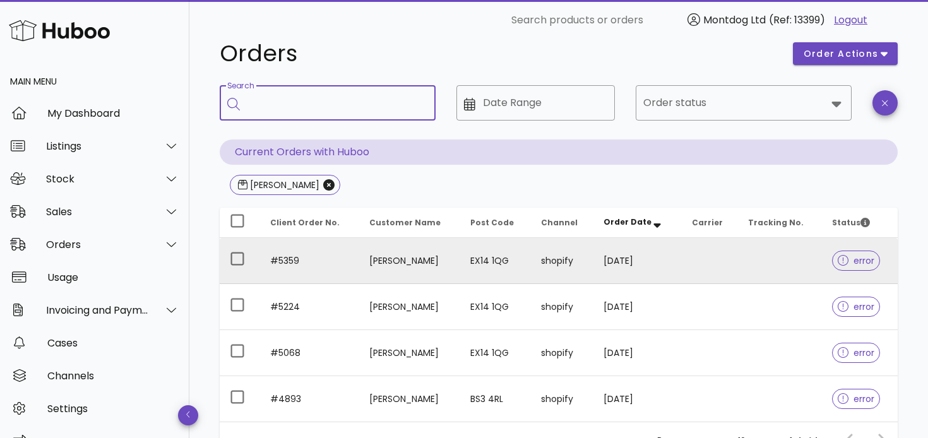 The image size is (928, 438). I want to click on div: Order status, so click(744, 103).